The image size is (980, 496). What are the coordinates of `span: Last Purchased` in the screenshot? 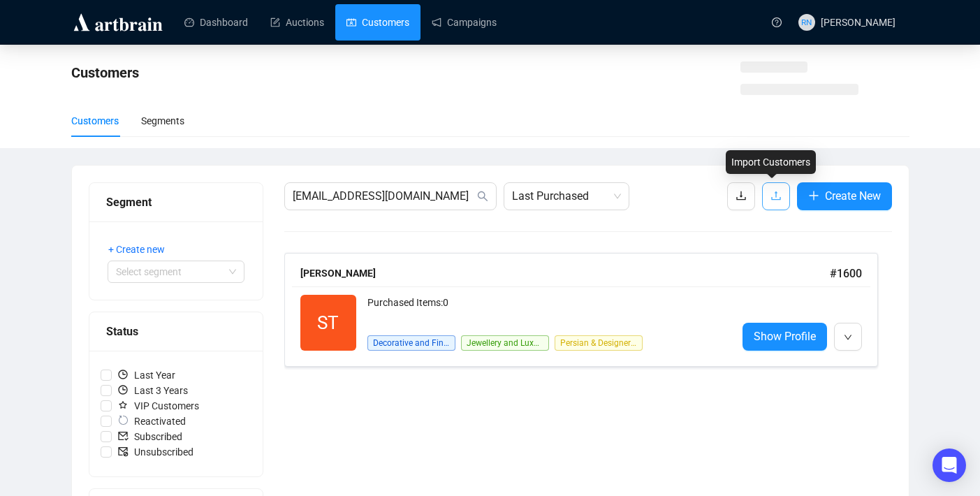 It's located at (567, 196).